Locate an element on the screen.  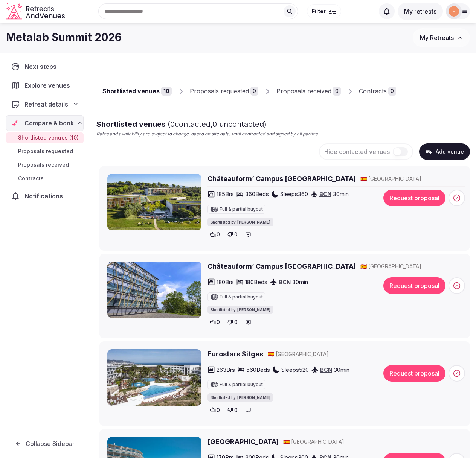
p: Rates and availability are subject to change, based on site data, until contracted and signed by ... is located at coordinates (207, 134).